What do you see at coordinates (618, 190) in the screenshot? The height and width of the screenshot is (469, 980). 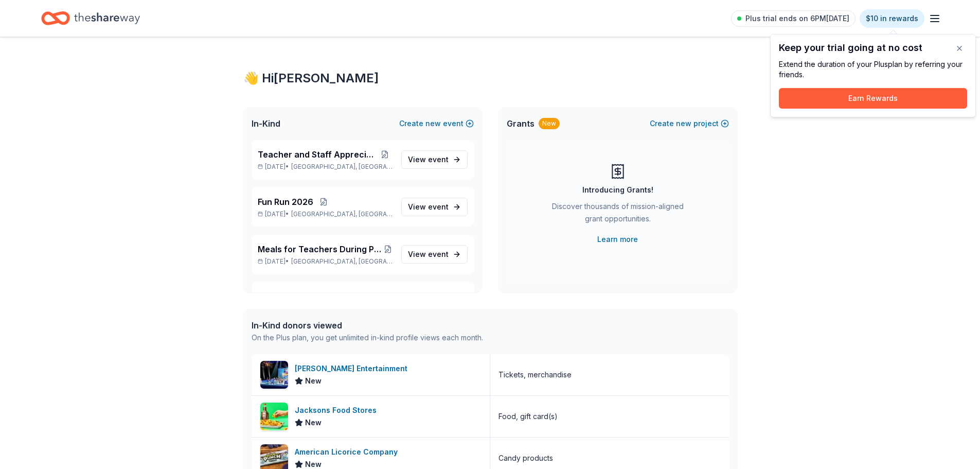 I see `div: Introducing Grants!` at bounding box center [618, 190].